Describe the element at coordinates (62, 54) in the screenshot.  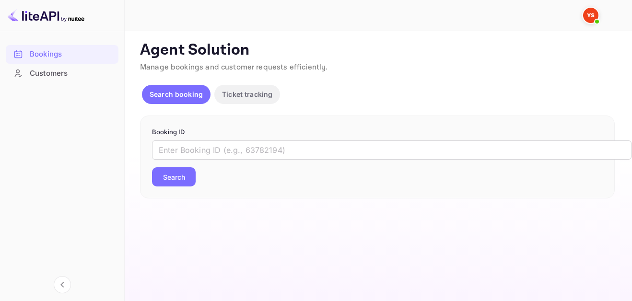
I see `a: Bookings` at that location.